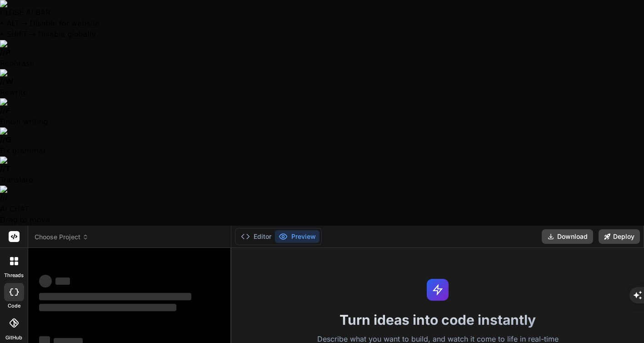  What do you see at coordinates (61, 237) in the screenshot?
I see `span: Choose Project` at bounding box center [61, 237].